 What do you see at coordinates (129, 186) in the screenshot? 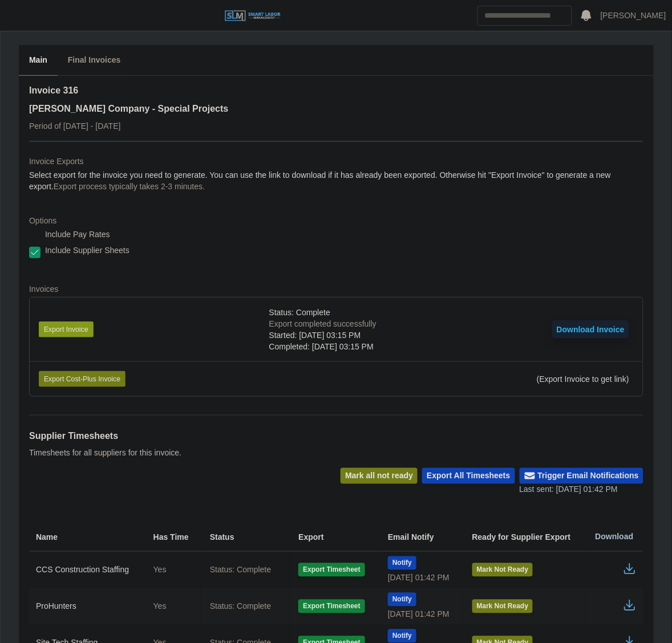
I see `span: Export process typically takes 2-3 minutes.` at bounding box center [129, 186].